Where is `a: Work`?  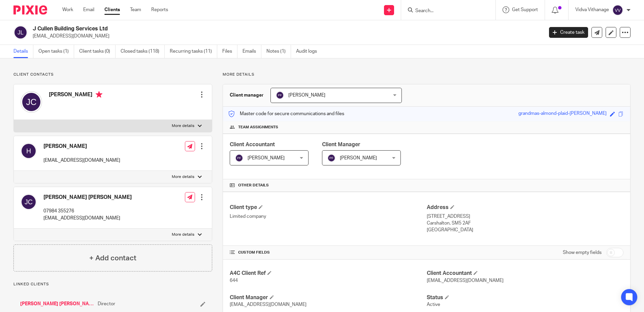
a: Work is located at coordinates (68, 10).